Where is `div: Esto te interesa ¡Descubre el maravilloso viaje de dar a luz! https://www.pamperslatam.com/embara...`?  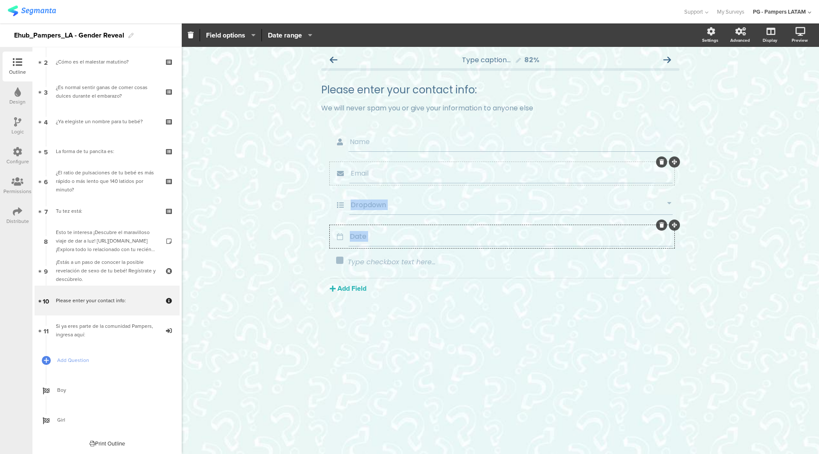
div: Esto te interesa ¡Descubre el maravilloso viaje de dar a luz! https://www.pamperslatam.com/embara... is located at coordinates (107, 241).